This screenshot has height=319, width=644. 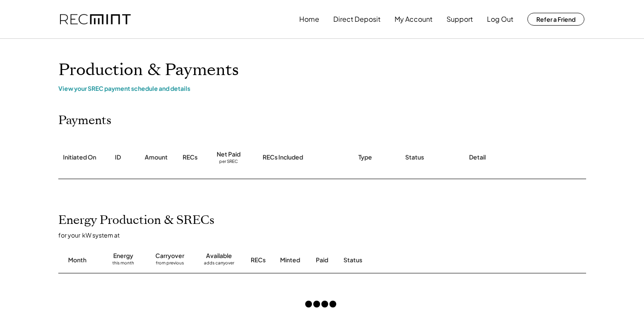 I want to click on div: per SREC, so click(x=229, y=162).